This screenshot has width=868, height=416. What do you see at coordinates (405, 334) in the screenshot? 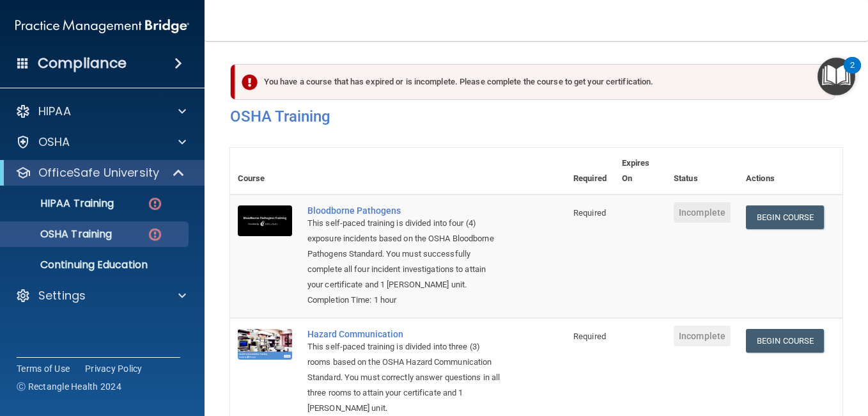
I see `a: Hazard Communication` at bounding box center [405, 334].